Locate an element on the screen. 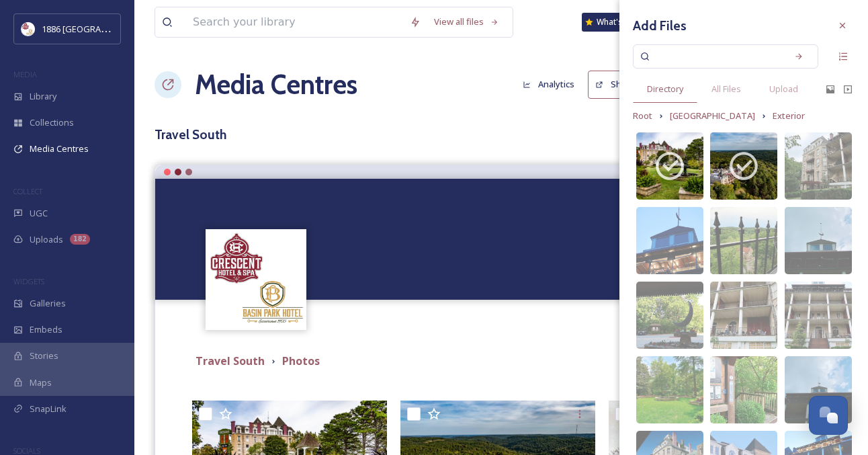  h1: Media Centres is located at coordinates (276, 85).